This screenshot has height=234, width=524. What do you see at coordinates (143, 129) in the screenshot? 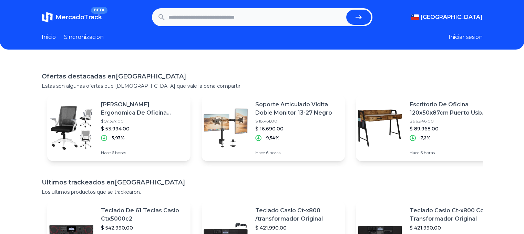
I see `p: $ 53.994,00` at bounding box center [143, 129].